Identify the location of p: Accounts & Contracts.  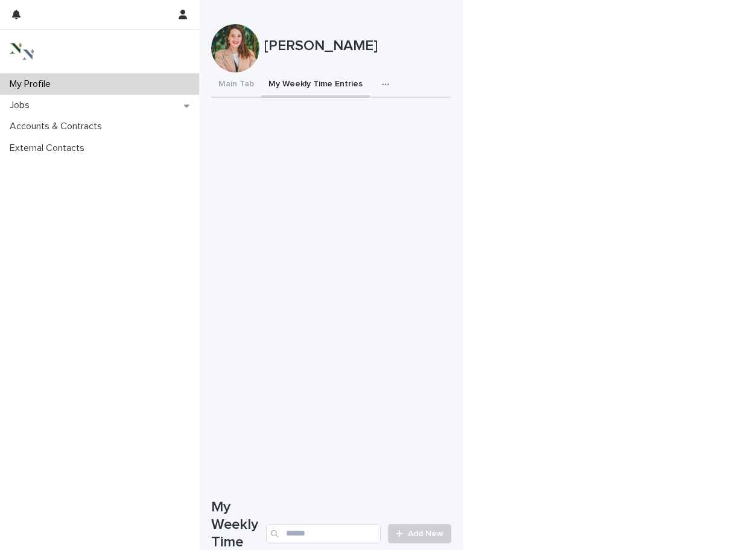
(58, 126).